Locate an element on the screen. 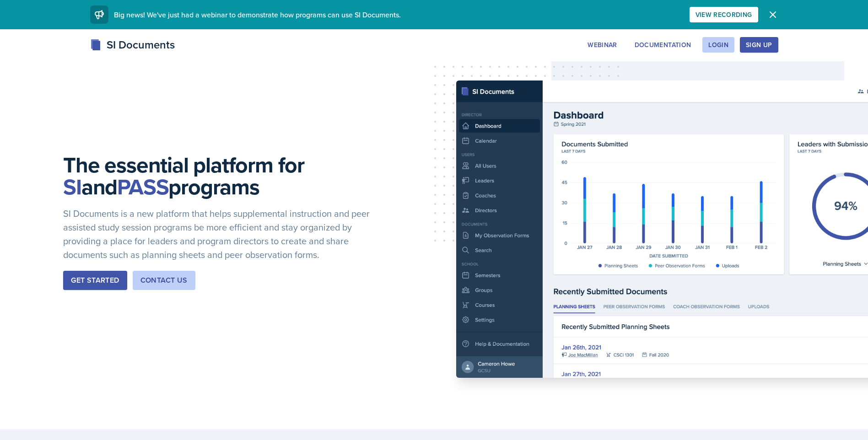  div: SI Documents is located at coordinates (132, 45).